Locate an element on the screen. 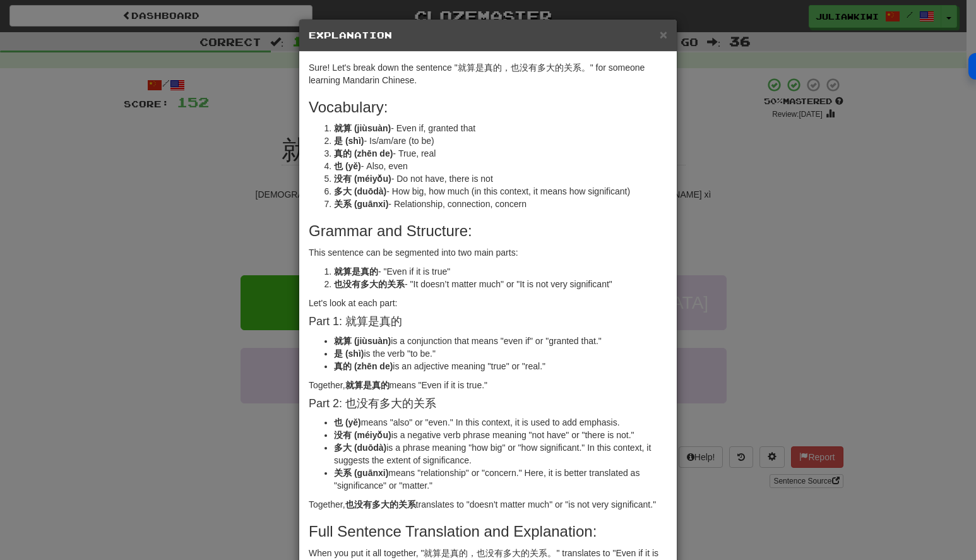 This screenshot has height=560, width=976. li: is the verb "to be." is located at coordinates (500, 354).